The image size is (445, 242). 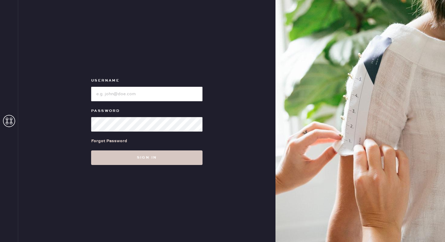 What do you see at coordinates (147, 94) in the screenshot?
I see `input: e.g. john@doe.com` at bounding box center [147, 94].